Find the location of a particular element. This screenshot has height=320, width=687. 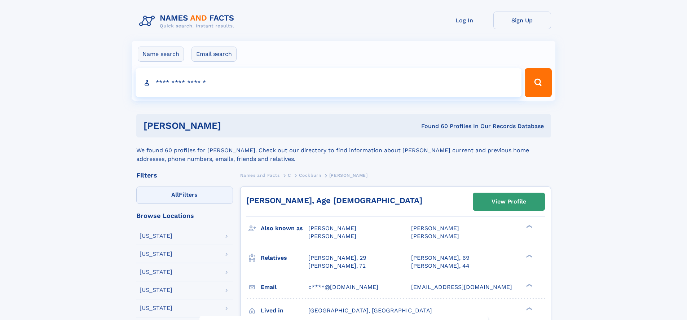

h3: Relatives is located at coordinates (285, 258).